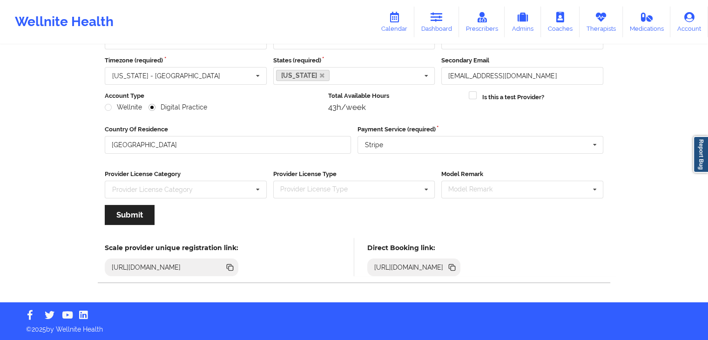 Image resolution: width=708 pixels, height=340 pixels. What do you see at coordinates (482, 22) in the screenshot?
I see `a: Prescribers` at bounding box center [482, 22].